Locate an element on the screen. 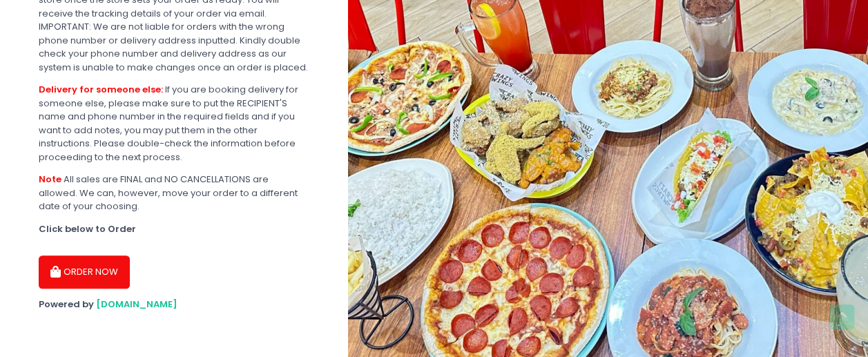 The width and height of the screenshot is (868, 357). b: Note is located at coordinates (50, 179).